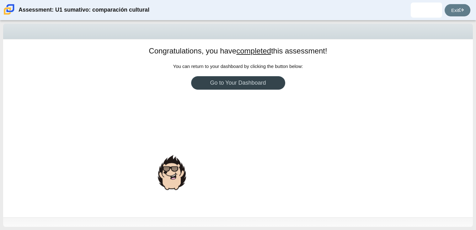 The height and width of the screenshot is (230, 476). Describe the element at coordinates (84, 10) in the screenshot. I see `div: Assessment: U1 sumativo: comparación cultural` at that location.